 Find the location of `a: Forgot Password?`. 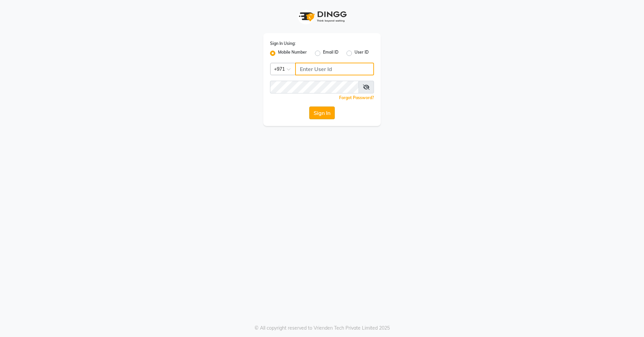

a: Forgot Password? is located at coordinates (356, 97).